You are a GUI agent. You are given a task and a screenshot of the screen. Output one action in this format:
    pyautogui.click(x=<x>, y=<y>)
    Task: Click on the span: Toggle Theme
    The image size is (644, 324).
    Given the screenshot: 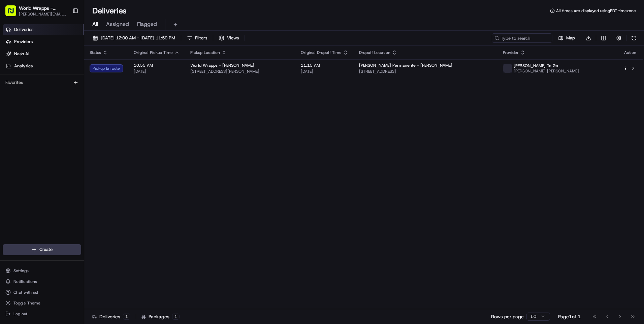 What is the action you would take?
    pyautogui.click(x=27, y=303)
    